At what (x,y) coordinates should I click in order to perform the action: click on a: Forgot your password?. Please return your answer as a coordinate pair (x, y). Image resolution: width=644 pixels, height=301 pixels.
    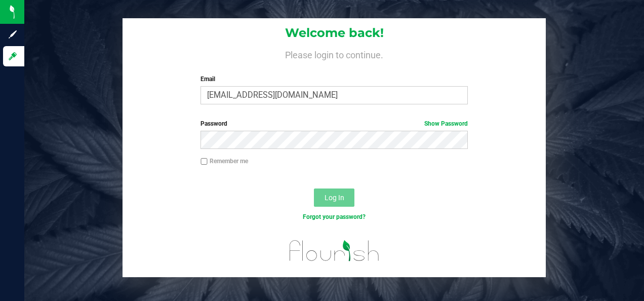
    Looking at the image, I should click on (334, 217).